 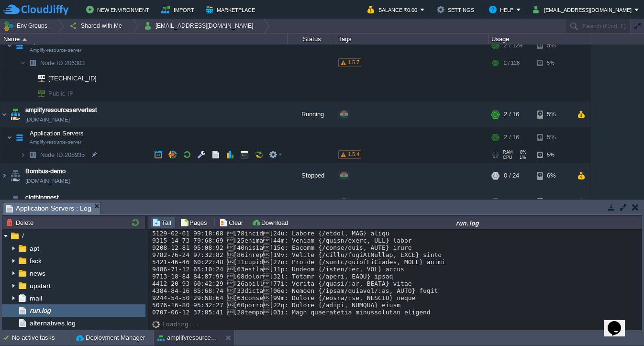 What do you see at coordinates (508, 152) in the screenshot?
I see `span: RAM` at bounding box center [508, 152].